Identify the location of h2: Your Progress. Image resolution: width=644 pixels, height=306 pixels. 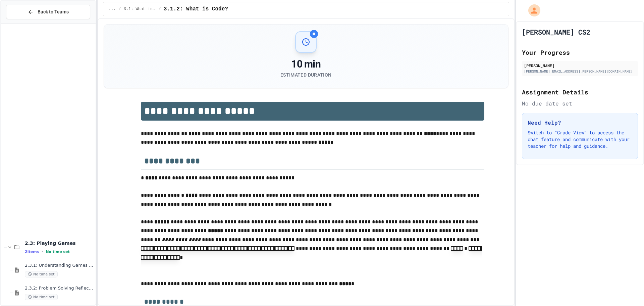
(580, 52).